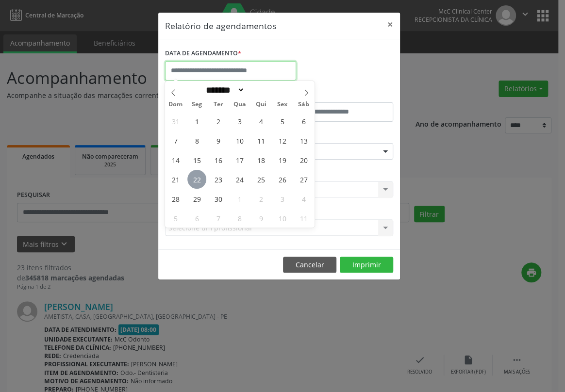 The width and height of the screenshot is (565, 392). What do you see at coordinates (261, 121) in the screenshot?
I see `span: Setembro 4, 2025` at bounding box center [261, 121].